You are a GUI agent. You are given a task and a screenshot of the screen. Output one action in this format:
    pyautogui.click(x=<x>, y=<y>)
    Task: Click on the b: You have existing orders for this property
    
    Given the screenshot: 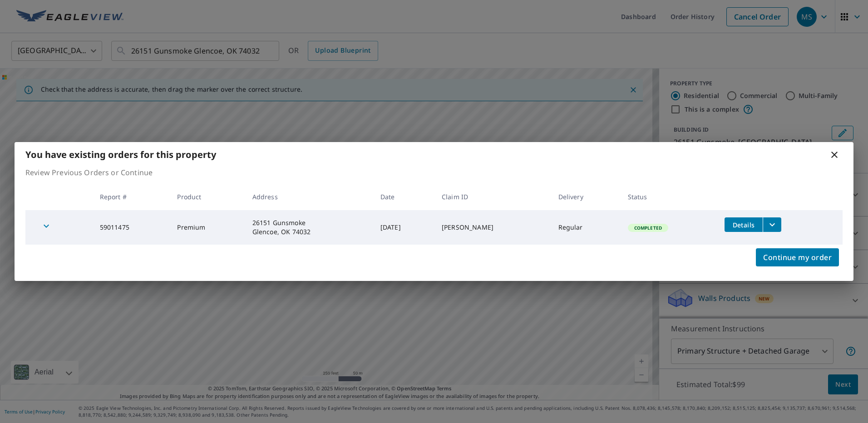 What is the action you would take?
    pyautogui.click(x=121, y=154)
    